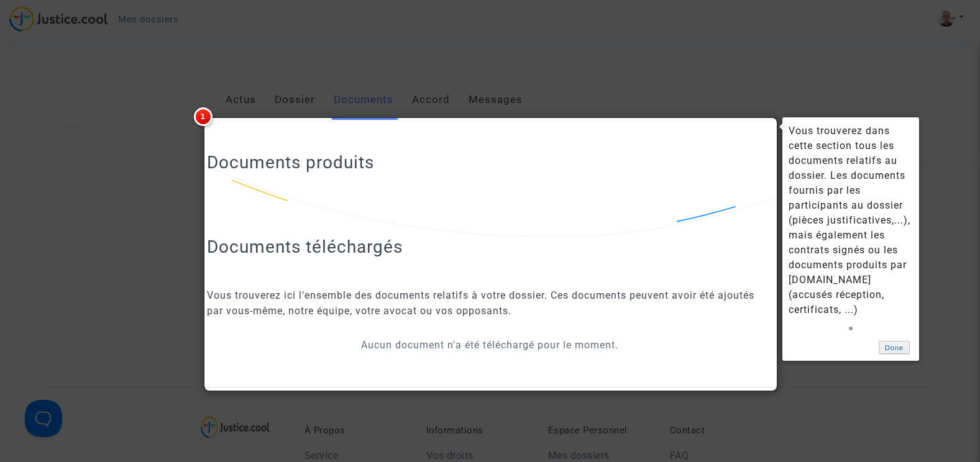  Describe the element at coordinates (489, 162) in the screenshot. I see `h2: Documents produits` at that location.